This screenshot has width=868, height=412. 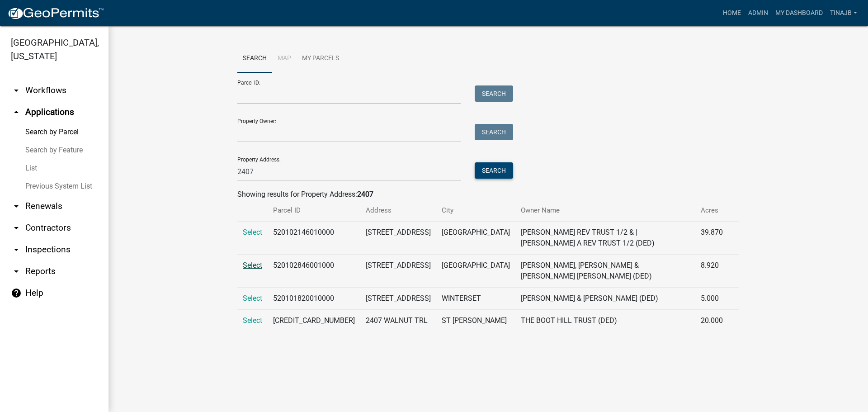 What do you see at coordinates (255, 58) in the screenshot?
I see `a: Search` at bounding box center [255, 58].